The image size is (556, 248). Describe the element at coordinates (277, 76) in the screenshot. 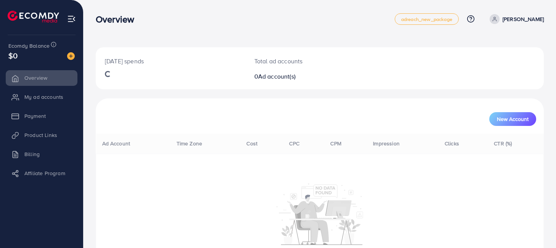

I see `span: Ad account(s)` at that location.